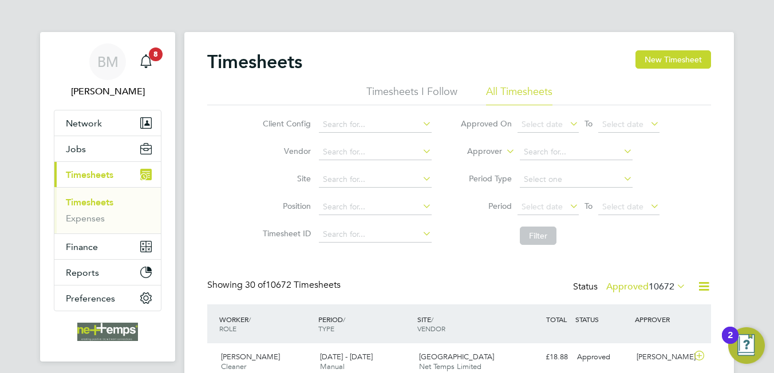  Describe the element at coordinates (85, 218) in the screenshot. I see `a: Expenses` at that location.